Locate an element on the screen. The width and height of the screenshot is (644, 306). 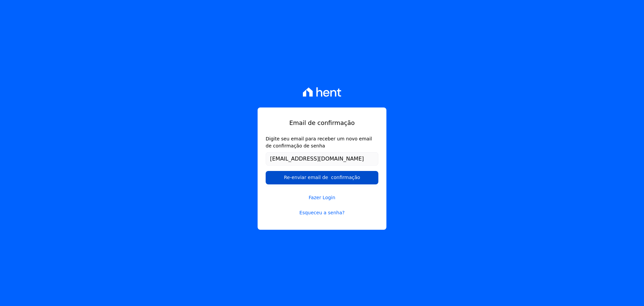
label: Digite seu email para receber um novo email de confirmação de senha is located at coordinates (322, 142).